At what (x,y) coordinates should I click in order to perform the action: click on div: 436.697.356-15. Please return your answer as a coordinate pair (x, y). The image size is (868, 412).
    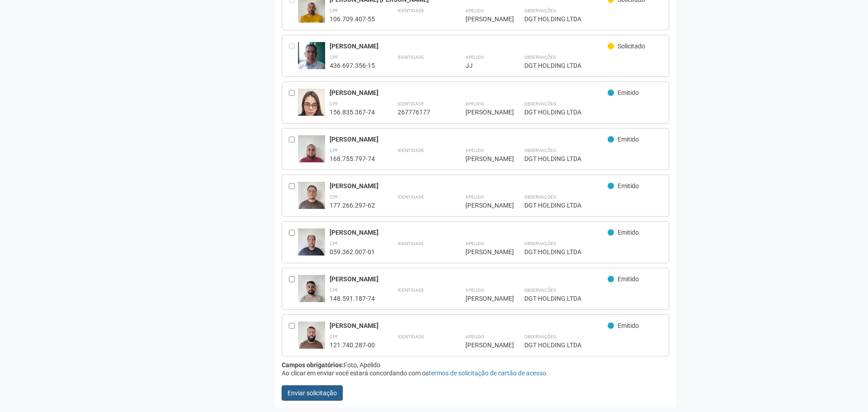
    Looking at the image, I should click on (352, 66).